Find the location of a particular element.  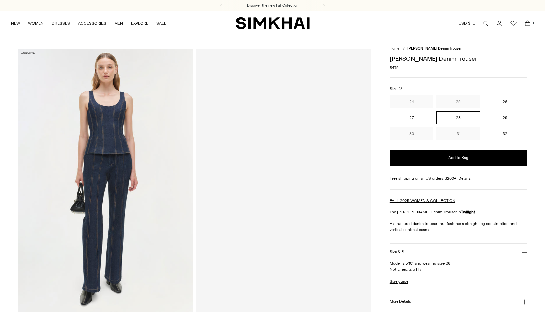

button: 24 is located at coordinates (412, 102).